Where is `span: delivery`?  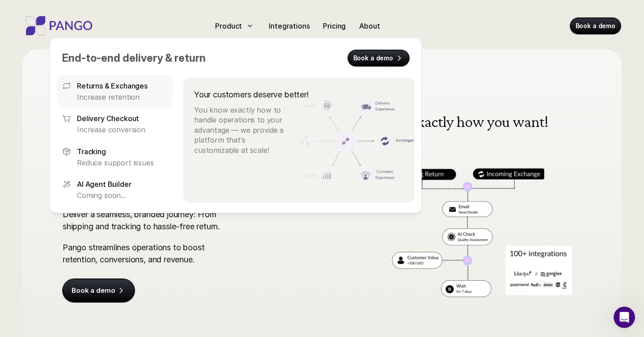
span: delivery is located at coordinates (143, 57).